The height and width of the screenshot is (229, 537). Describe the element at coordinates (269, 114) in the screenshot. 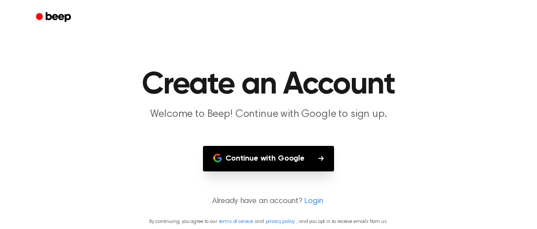

I see `p: Welcome to Beep! Continue with Google to sign up.` at that location.